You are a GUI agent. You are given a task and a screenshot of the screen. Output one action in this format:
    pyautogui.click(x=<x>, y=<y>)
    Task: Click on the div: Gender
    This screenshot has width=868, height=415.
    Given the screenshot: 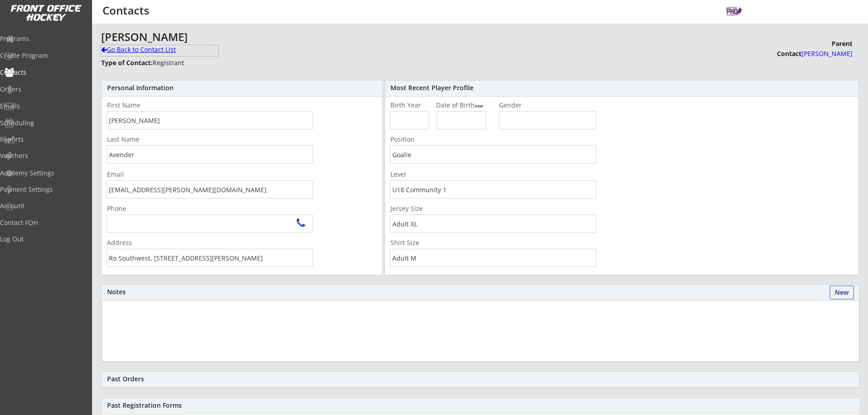 What is the action you would take?
    pyautogui.click(x=527, y=106)
    